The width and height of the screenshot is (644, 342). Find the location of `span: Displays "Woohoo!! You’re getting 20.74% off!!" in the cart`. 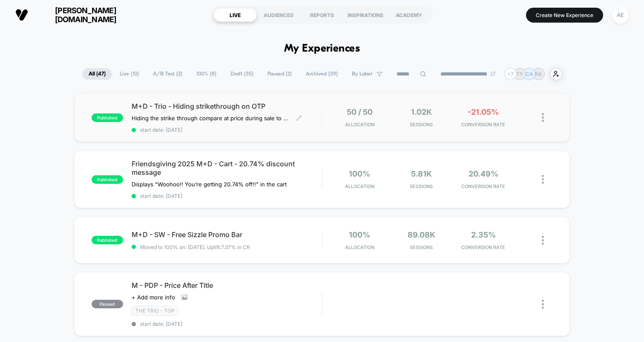

span: Displays "Woohoo!! You’re getting 20.74% off!!" in the cart is located at coordinates (209, 184).